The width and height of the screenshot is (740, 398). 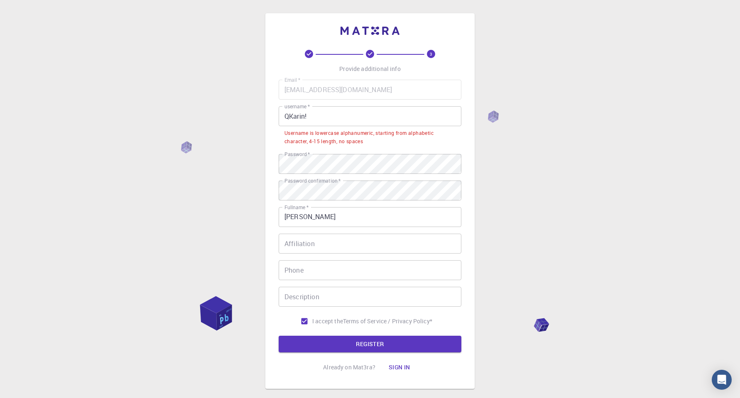 What do you see at coordinates (292, 80) in the screenshot?
I see `label: Email` at bounding box center [292, 80].